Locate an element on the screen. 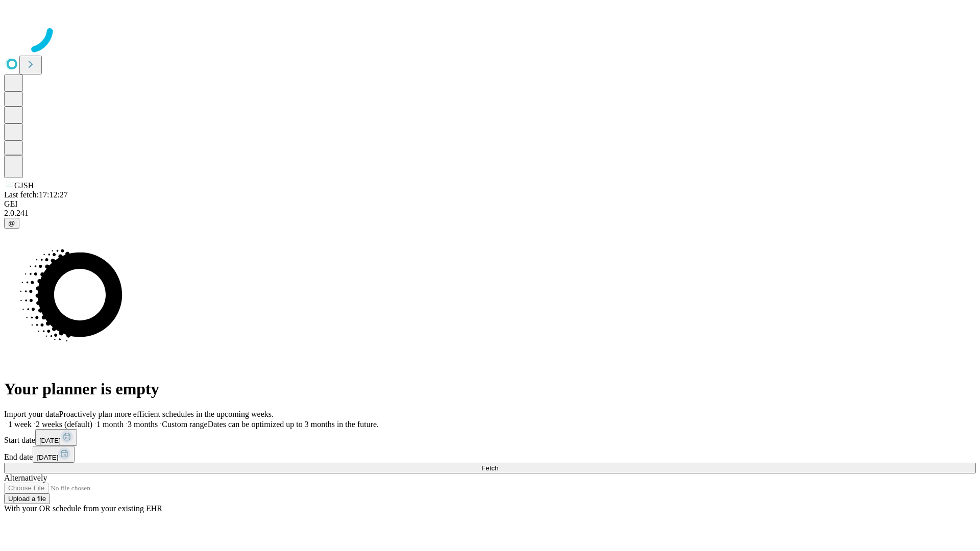  div: 2.0.241 is located at coordinates (490, 213).